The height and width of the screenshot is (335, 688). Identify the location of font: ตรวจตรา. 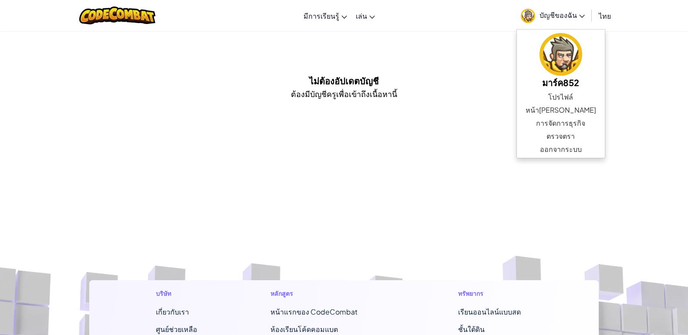
(561, 136).